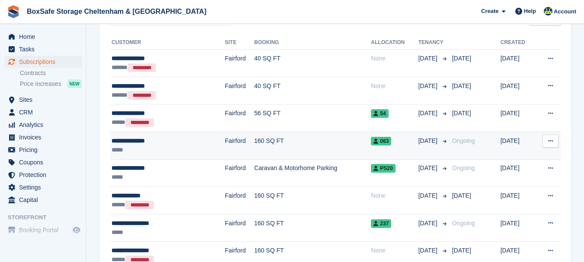  I want to click on a: Price increases NEW, so click(51, 84).